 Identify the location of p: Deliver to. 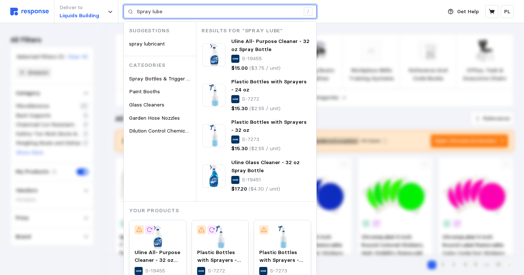
(79, 8).